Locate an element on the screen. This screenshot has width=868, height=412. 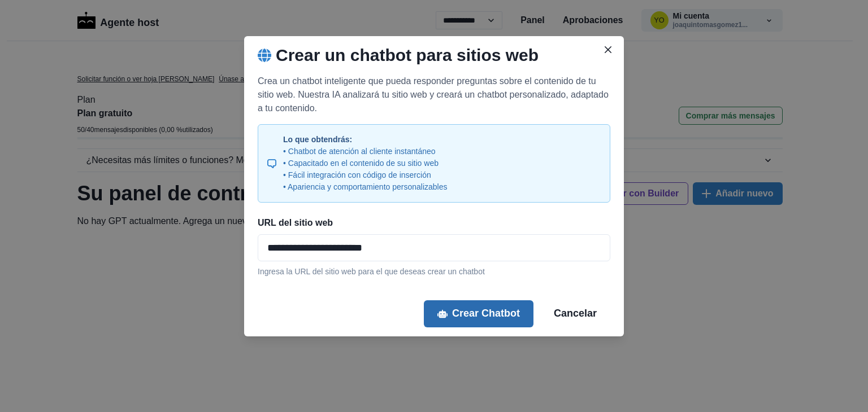
font: Crear Chatbot is located at coordinates (486, 313).